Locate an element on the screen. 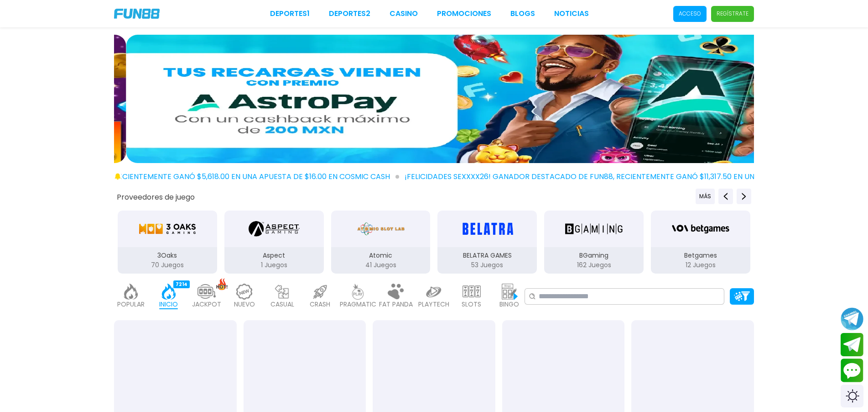  img: crash_light.webp is located at coordinates (320, 291).